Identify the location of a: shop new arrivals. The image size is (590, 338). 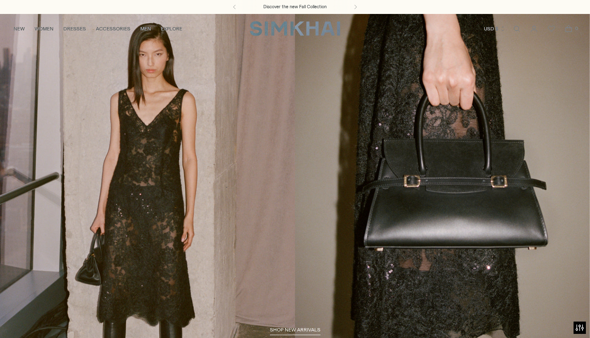
(295, 332).